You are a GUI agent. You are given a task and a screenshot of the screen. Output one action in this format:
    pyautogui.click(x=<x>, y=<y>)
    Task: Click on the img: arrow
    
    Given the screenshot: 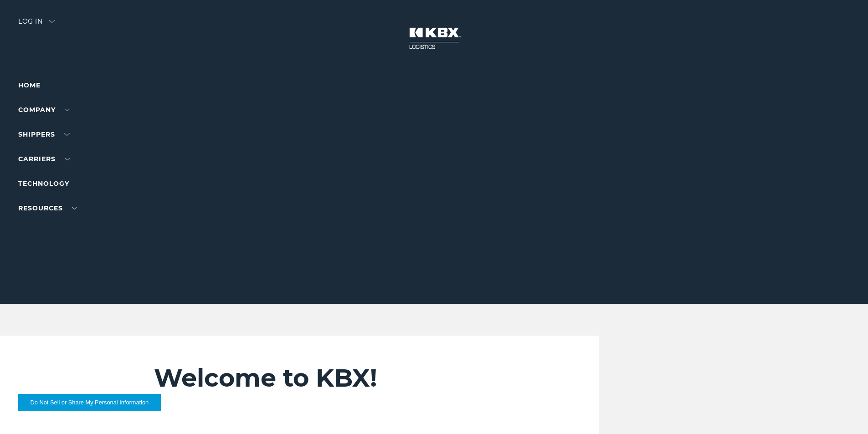 What is the action you would take?
    pyautogui.click(x=52, y=21)
    